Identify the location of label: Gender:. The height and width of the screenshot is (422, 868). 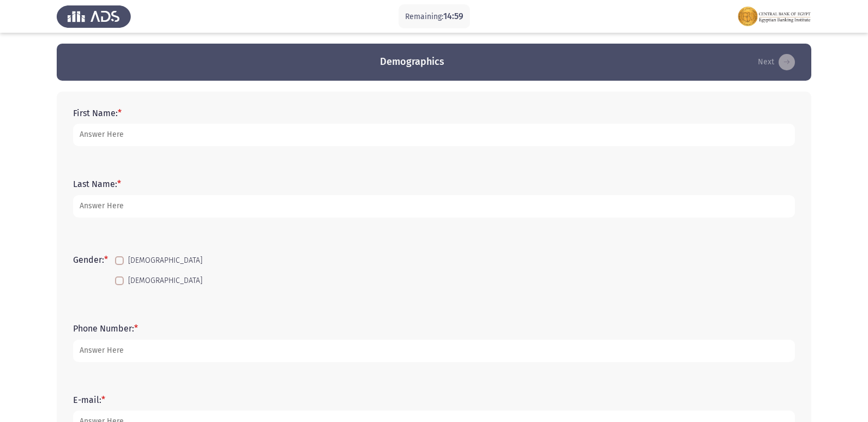
(90, 260).